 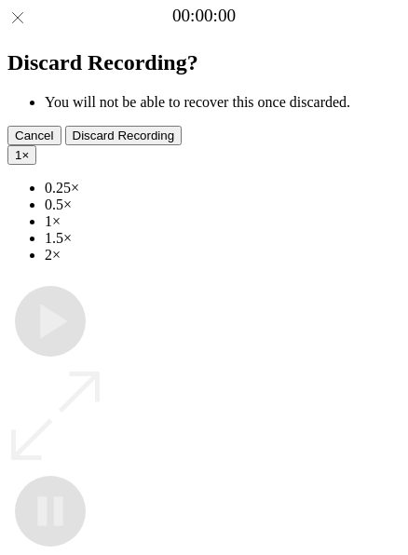 I want to click on li: 0.25×, so click(x=222, y=188).